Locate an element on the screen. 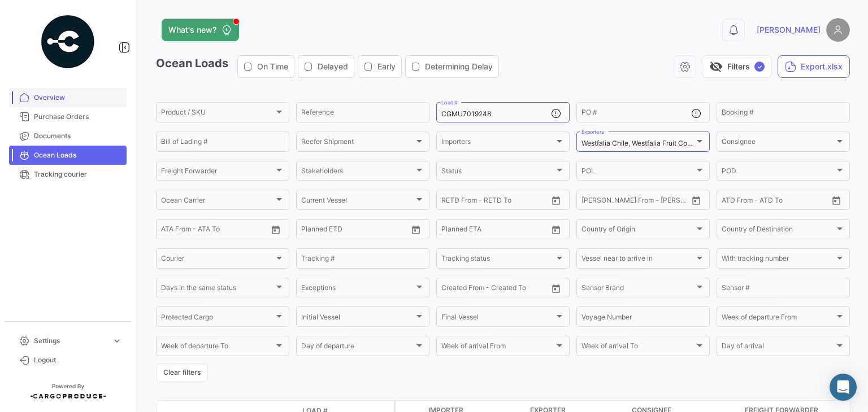 This screenshot has height=412, width=868. span: With tracking number is located at coordinates (778, 260).